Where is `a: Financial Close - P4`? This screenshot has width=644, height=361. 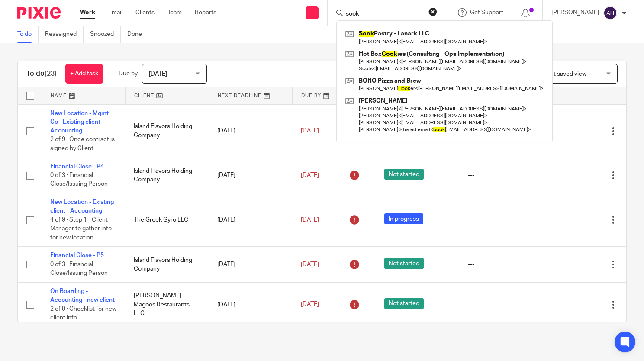 a: Financial Close - P4 is located at coordinates (77, 167).